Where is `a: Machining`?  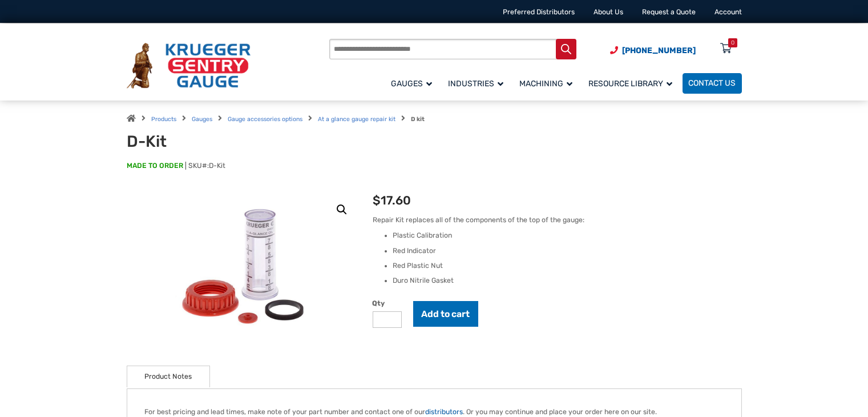 a: Machining is located at coordinates (548, 83).